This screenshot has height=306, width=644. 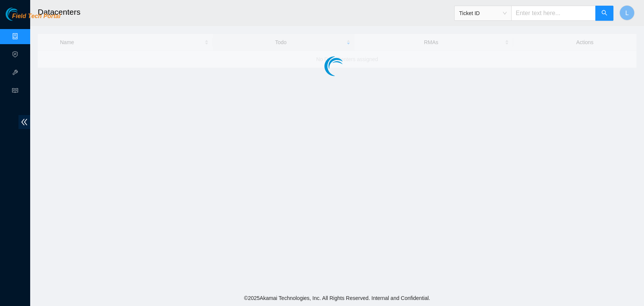 I want to click on button: L, so click(x=627, y=13).